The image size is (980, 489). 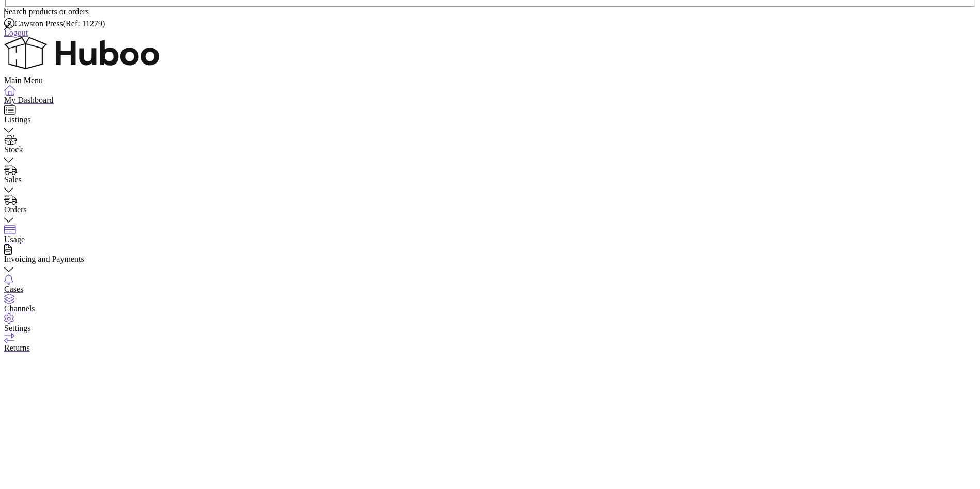 What do you see at coordinates (82, 343) in the screenshot?
I see `a: Returns` at bounding box center [82, 343].